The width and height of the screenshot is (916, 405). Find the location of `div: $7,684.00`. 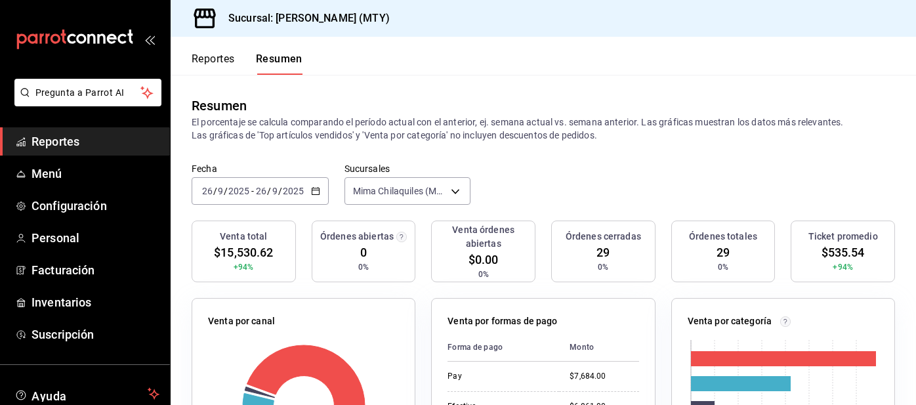

div: $7,684.00 is located at coordinates (603, 376).